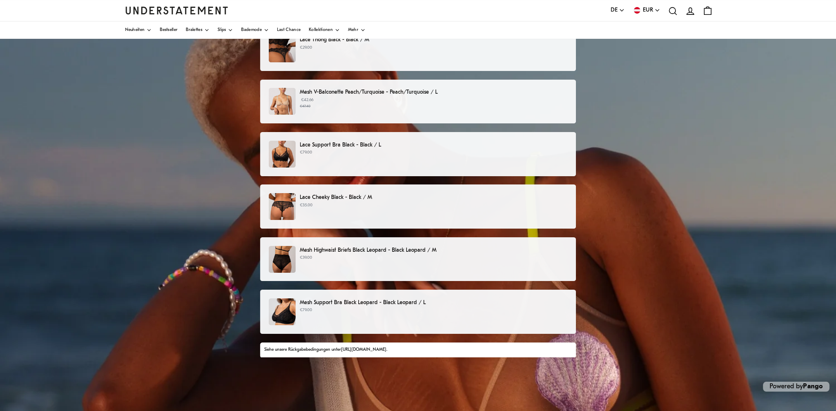 The width and height of the screenshot is (836, 411). What do you see at coordinates (305, 106) in the screenshot?
I see `strike: €47.40` at bounding box center [305, 106].